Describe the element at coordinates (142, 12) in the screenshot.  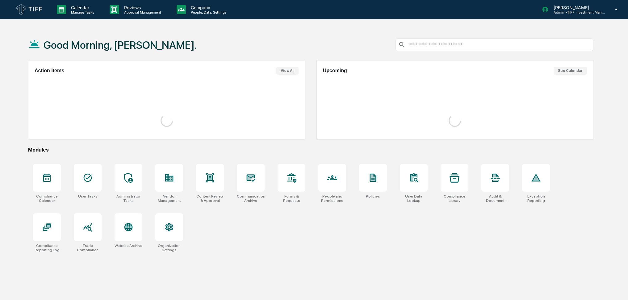
I see `p: Approval Management` at that location.